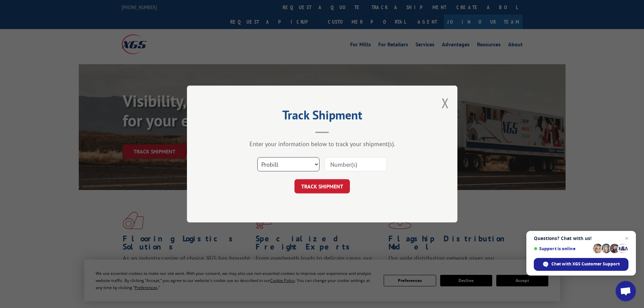 This screenshot has height=308, width=644. Describe the element at coordinates (445, 103) in the screenshot. I see `button: Close modal` at that location.